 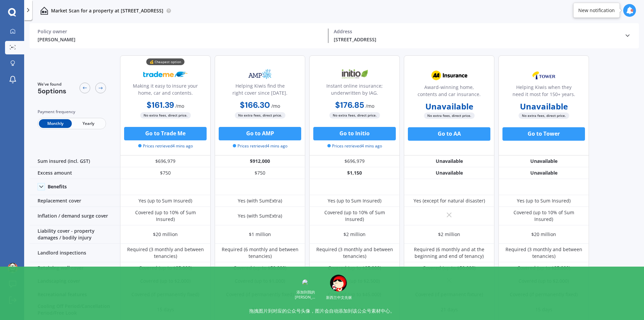 I want to click on div: Sum insured (incl. GST), so click(x=75, y=161).